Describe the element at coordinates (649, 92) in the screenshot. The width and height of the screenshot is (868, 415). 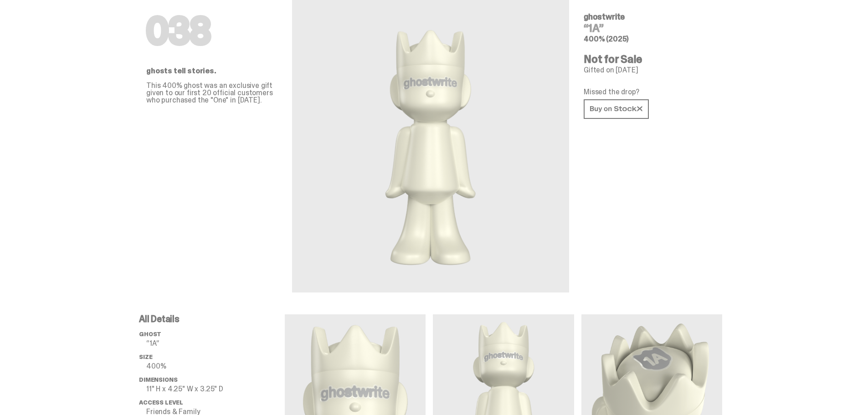
I see `p: Missed the drop?` at that location.